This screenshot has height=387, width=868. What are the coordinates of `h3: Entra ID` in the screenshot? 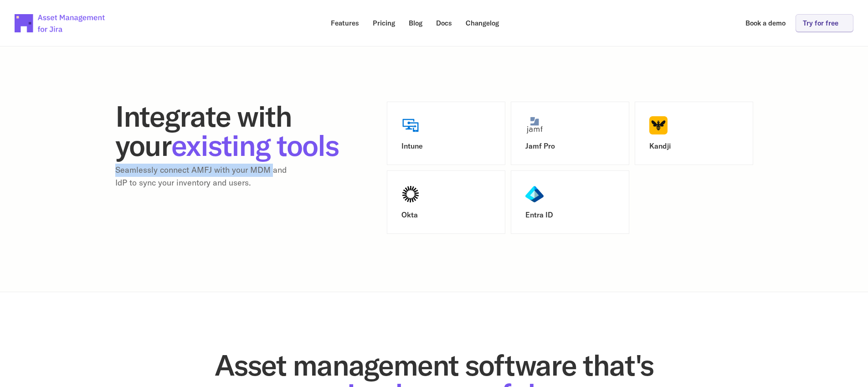 It's located at (570, 215).